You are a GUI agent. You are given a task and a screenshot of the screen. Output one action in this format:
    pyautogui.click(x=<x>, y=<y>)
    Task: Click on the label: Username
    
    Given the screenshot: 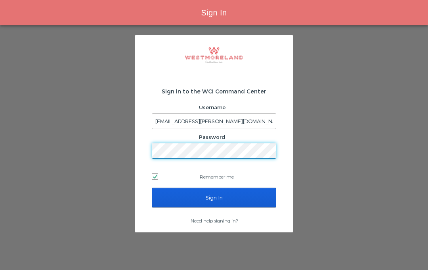 What is the action you would take?
    pyautogui.click(x=212, y=107)
    